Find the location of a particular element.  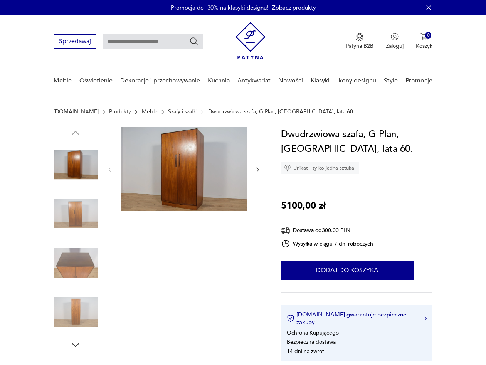

button: Szukaj is located at coordinates (194, 41).